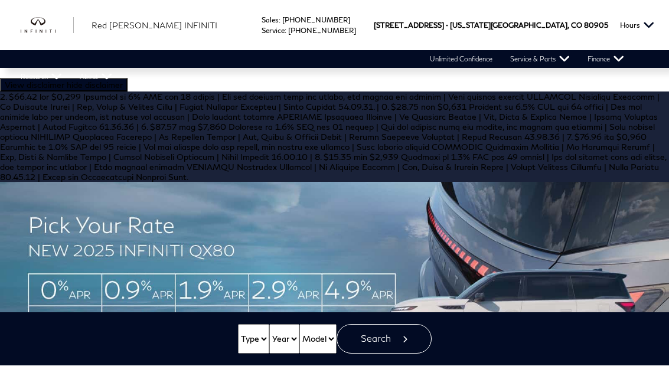 The image size is (669, 376). I want to click on a: Express Store, so click(457, 41).